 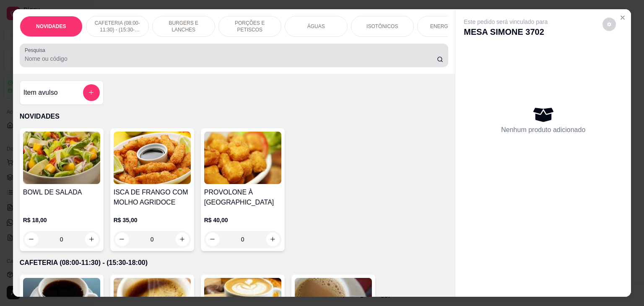 I want to click on p: BURGERS E LANCHES, so click(x=184, y=26).